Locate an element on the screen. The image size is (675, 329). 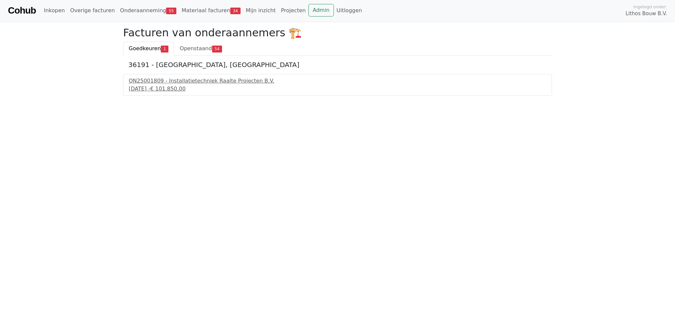
span: Openstaand is located at coordinates (195, 48).